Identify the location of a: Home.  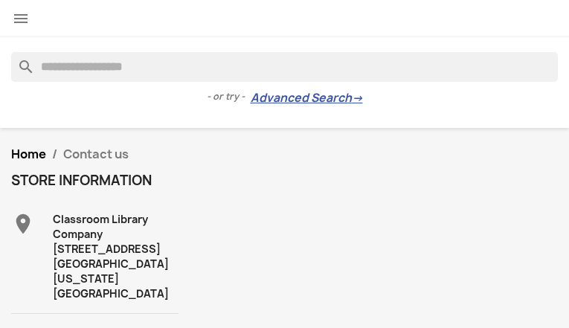
(28, 154).